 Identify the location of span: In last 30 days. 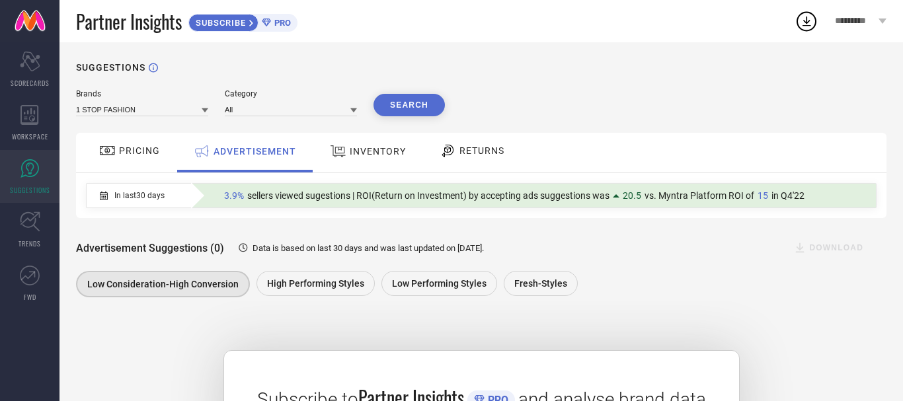
(139, 196).